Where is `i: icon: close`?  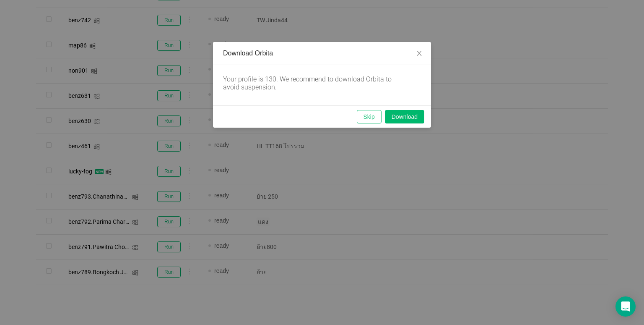
i: icon: close is located at coordinates (420, 53).